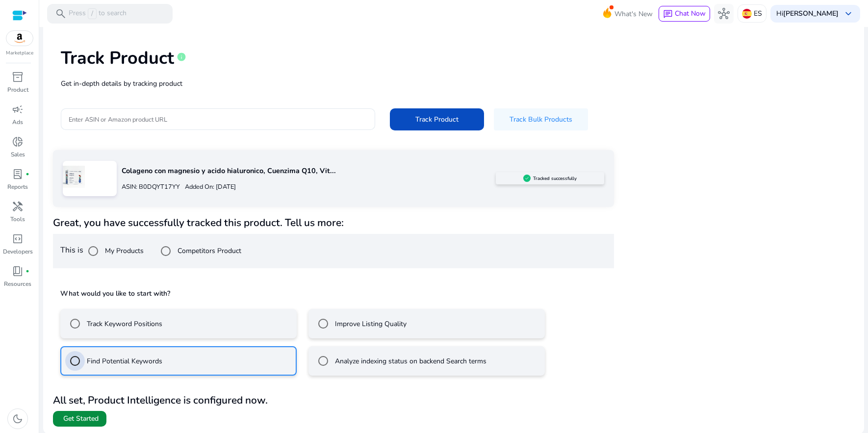 Image resolution: width=868 pixels, height=433 pixels. Describe the element at coordinates (17, 187) in the screenshot. I see `p: Reports` at that location.